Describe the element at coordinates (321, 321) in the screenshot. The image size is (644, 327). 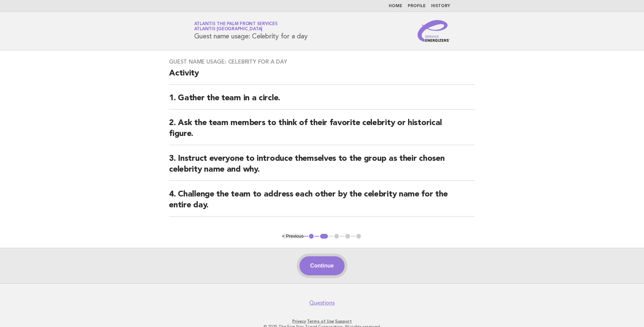
I see `a: Terms of Use` at that location.